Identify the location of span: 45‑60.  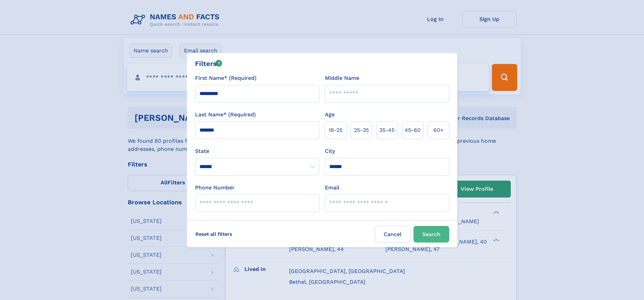
(412, 130).